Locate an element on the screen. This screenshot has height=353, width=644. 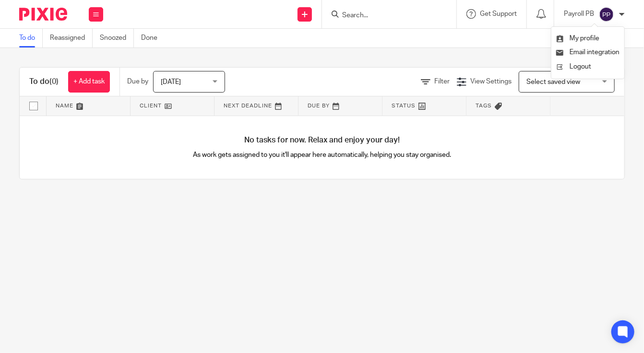
span: View Settings is located at coordinates (491, 82).